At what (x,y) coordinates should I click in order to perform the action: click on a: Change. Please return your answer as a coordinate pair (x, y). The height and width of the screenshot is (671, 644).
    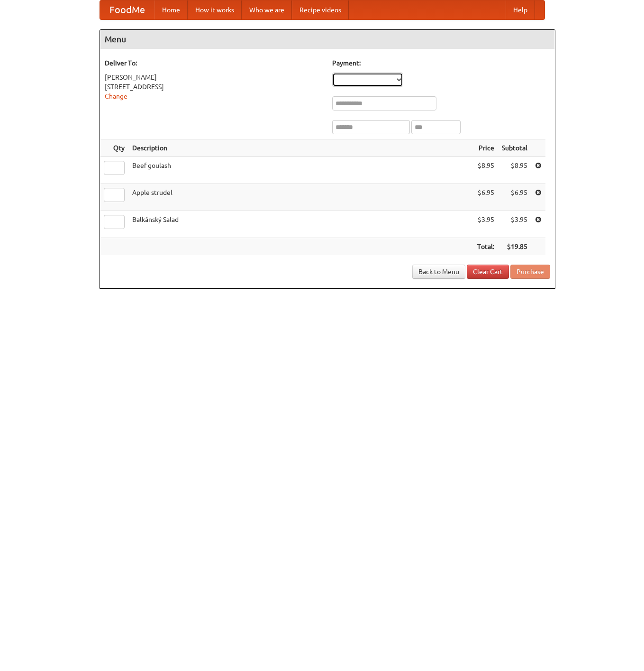
    Looking at the image, I should click on (116, 96).